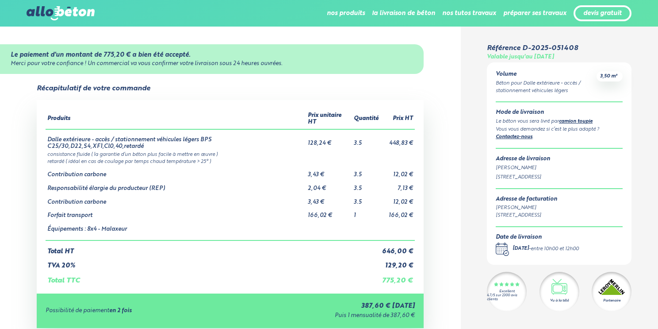 The width and height of the screenshot is (658, 329). I want to click on div: Date de livraison, so click(538, 237).